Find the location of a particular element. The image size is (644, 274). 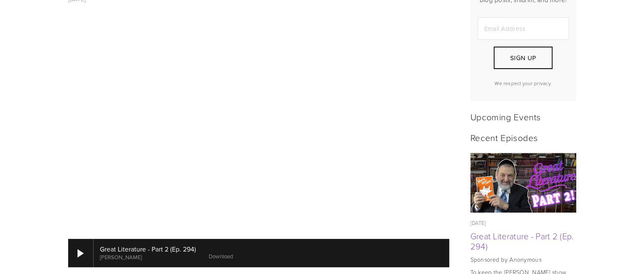

button: Sign Up is located at coordinates (523, 57).